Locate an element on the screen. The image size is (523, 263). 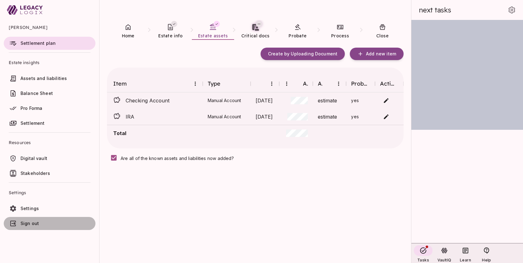
span: Total is located at coordinates (156, 133).